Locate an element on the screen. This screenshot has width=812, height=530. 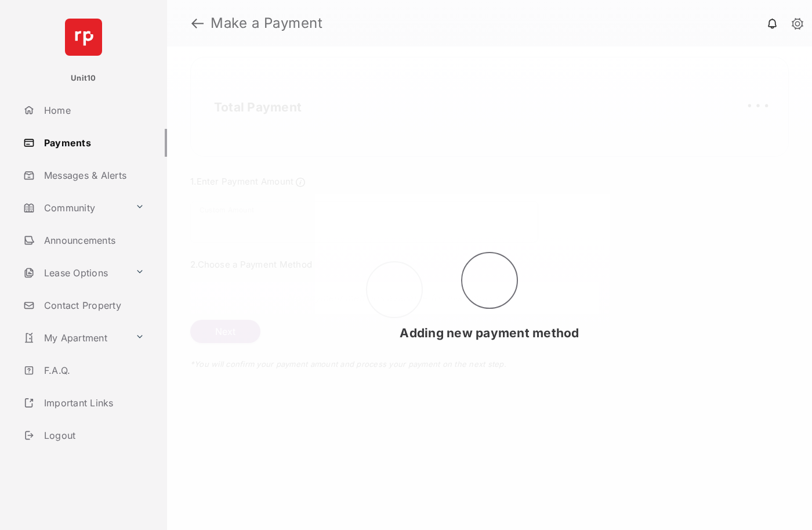
a: My Apartment is located at coordinates (75, 338).